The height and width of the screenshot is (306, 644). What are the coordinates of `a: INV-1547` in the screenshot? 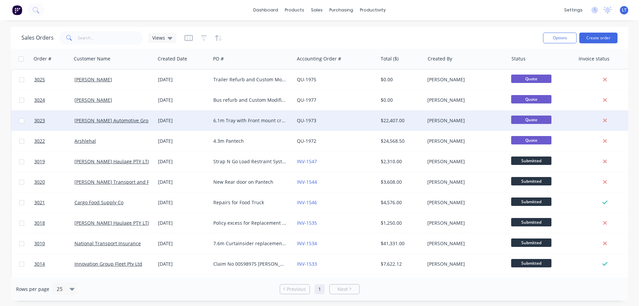 It's located at (307, 161).